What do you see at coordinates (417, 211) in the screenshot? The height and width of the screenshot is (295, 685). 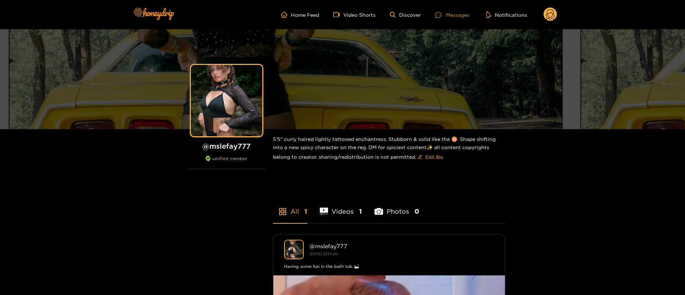 I see `span: 0` at bounding box center [417, 211].